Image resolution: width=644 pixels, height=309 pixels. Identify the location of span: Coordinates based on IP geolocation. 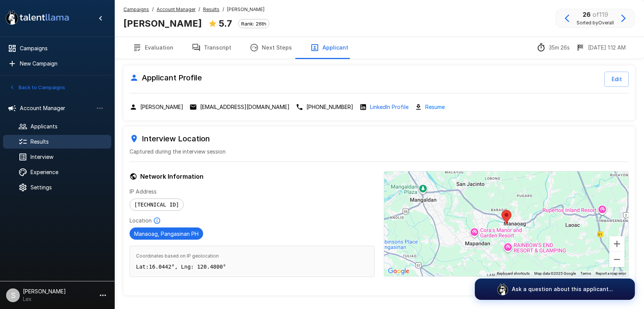
(252, 256).